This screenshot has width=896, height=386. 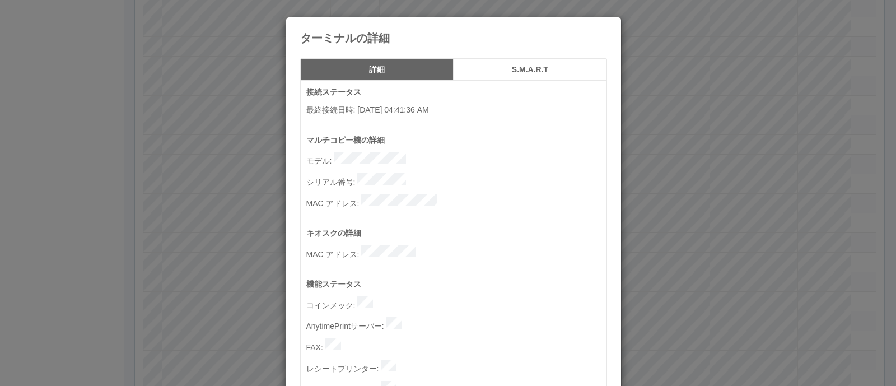 What do you see at coordinates (457, 233) in the screenshot?
I see `p: キオスクの詳細` at bounding box center [457, 233].